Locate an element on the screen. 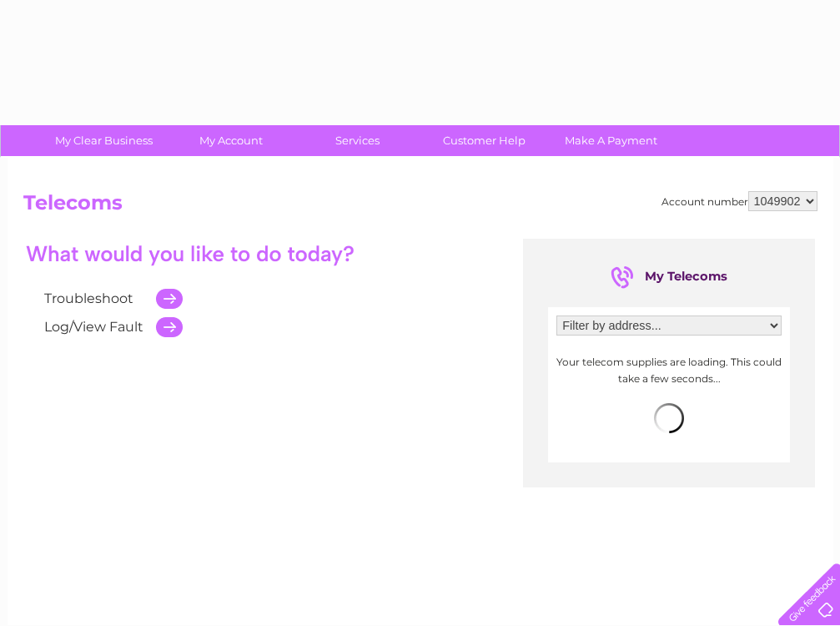 This screenshot has height=626, width=840. div: Account number is located at coordinates (739, 201).